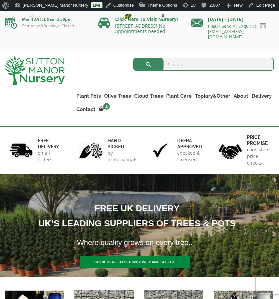 The height and width of the screenshot is (299, 279). Describe the element at coordinates (204, 64) in the screenshot. I see `input: Search...` at that location.